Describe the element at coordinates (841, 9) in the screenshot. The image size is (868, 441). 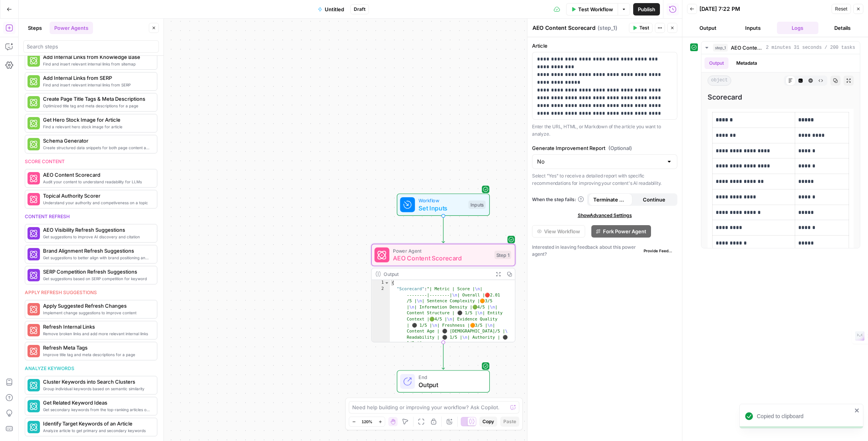
I see `span: Reset` at that location.